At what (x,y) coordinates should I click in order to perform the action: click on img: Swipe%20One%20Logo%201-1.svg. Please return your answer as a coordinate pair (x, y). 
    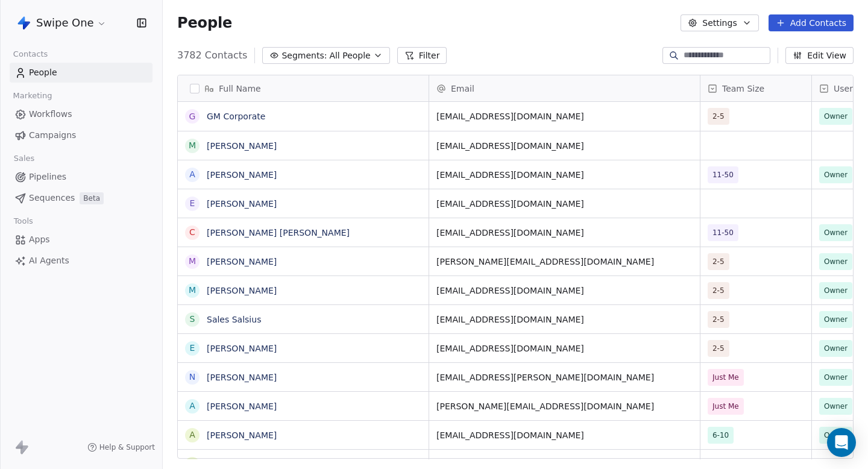
    Looking at the image, I should click on (24, 23).